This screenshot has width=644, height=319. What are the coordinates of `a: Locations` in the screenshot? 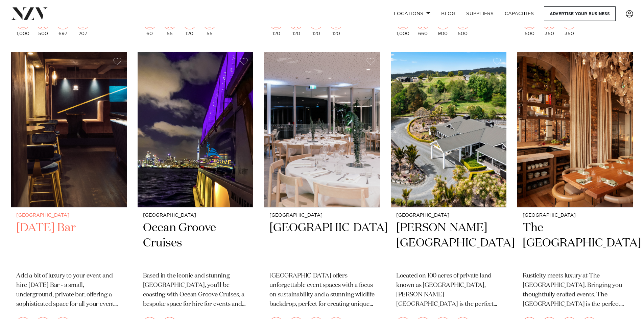 It's located at (412, 14).